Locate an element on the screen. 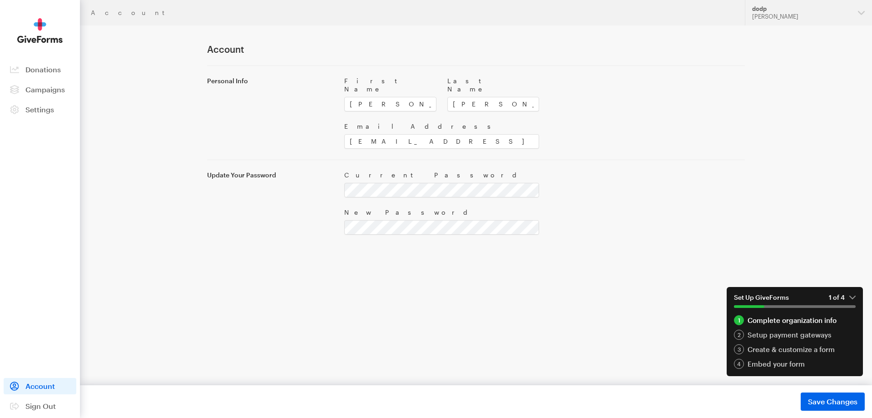 The width and height of the screenshot is (872, 418). div: 1 is located at coordinates (739, 320).